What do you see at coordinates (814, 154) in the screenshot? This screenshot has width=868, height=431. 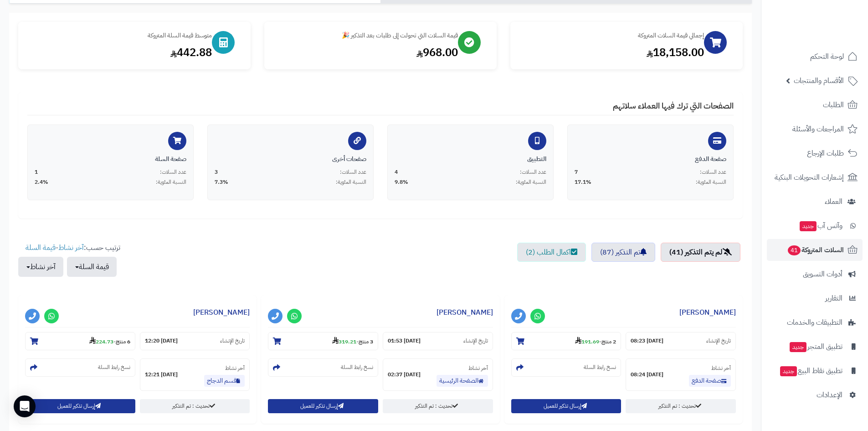 I see `a: طلبات الإرجاع` at bounding box center [814, 154].